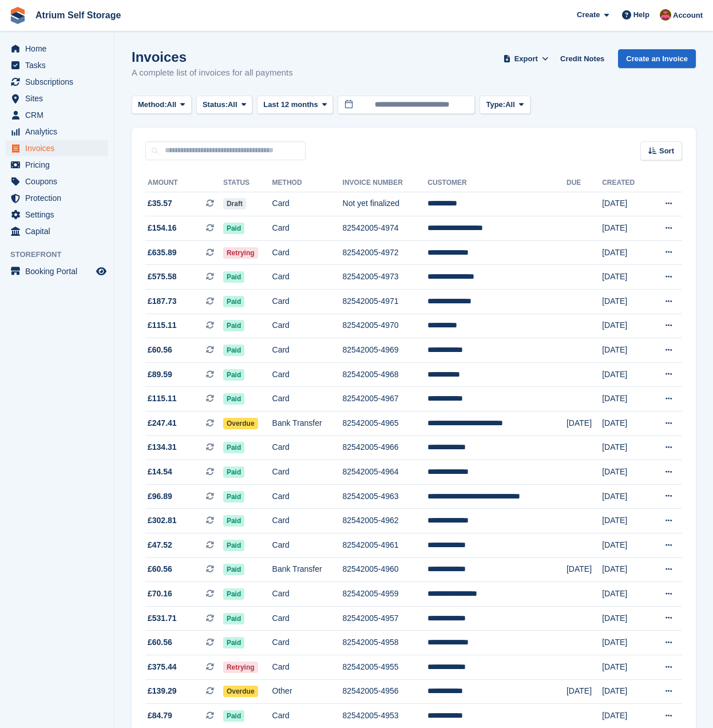 The width and height of the screenshot is (713, 728). Describe the element at coordinates (667, 151) in the screenshot. I see `span: Sort` at that location.